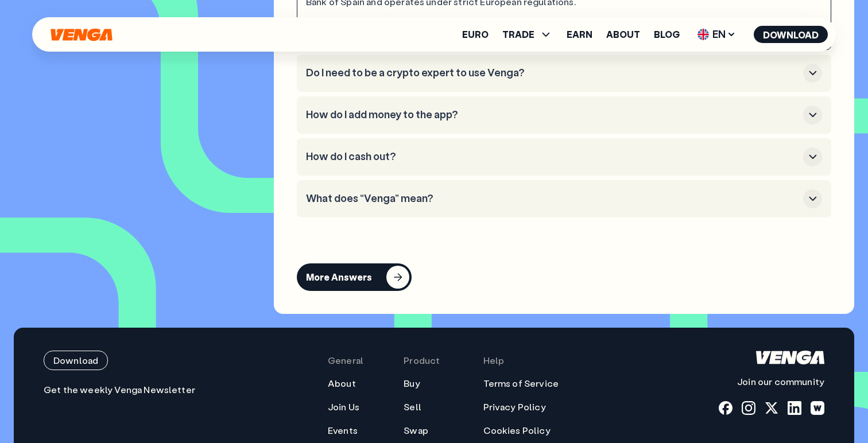 This screenshot has width=868, height=443. Describe the element at coordinates (521, 384) in the screenshot. I see `a: Terms of Service` at that location.